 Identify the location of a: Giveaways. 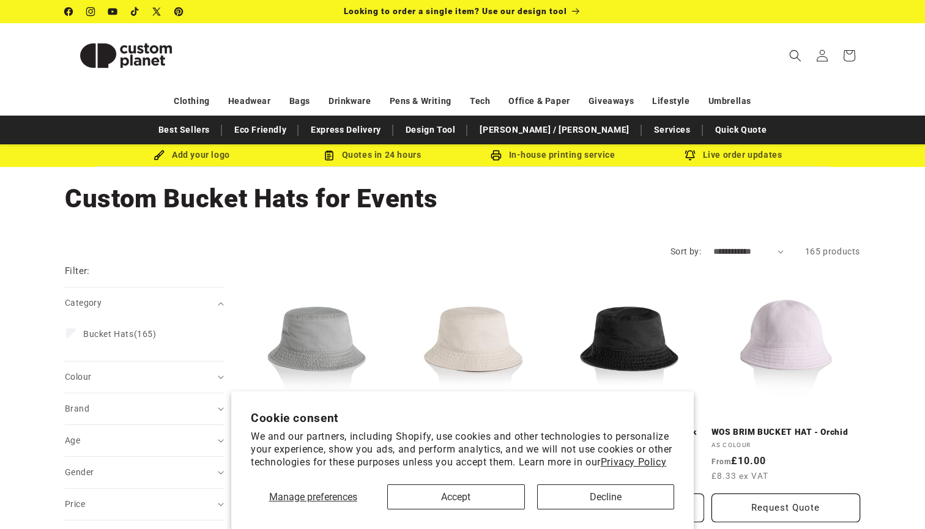
(611, 101).